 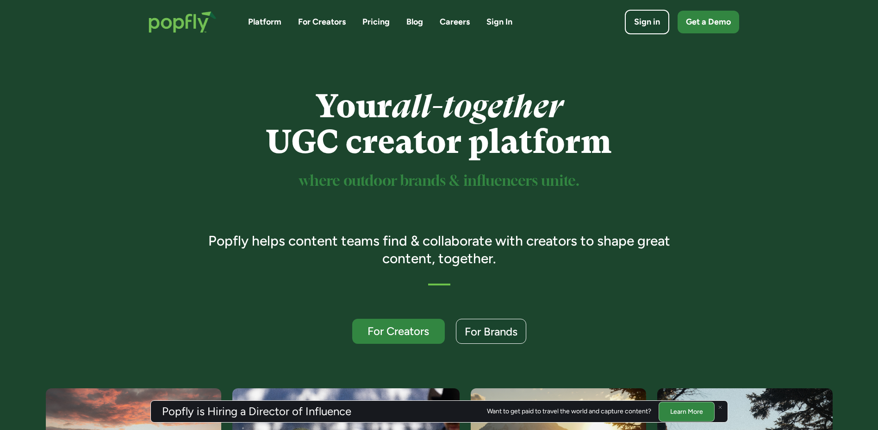 What do you see at coordinates (455, 22) in the screenshot?
I see `a: Careers` at bounding box center [455, 22].